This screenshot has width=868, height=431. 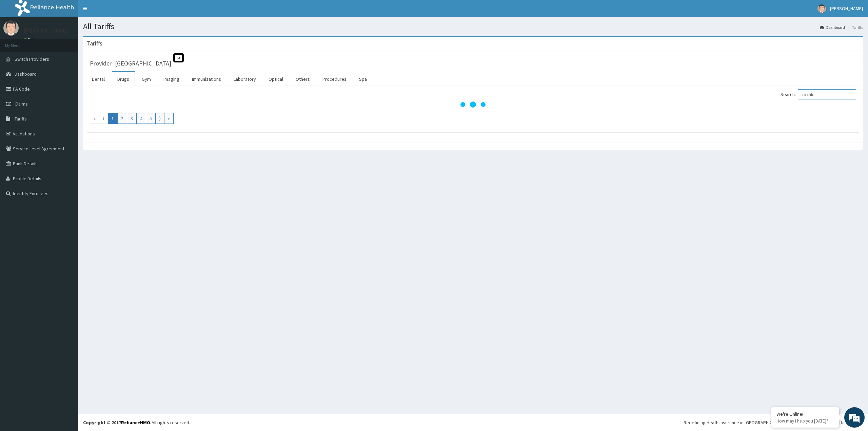 What do you see at coordinates (160, 118) in the screenshot?
I see `a: Go to next page` at bounding box center [160, 118].